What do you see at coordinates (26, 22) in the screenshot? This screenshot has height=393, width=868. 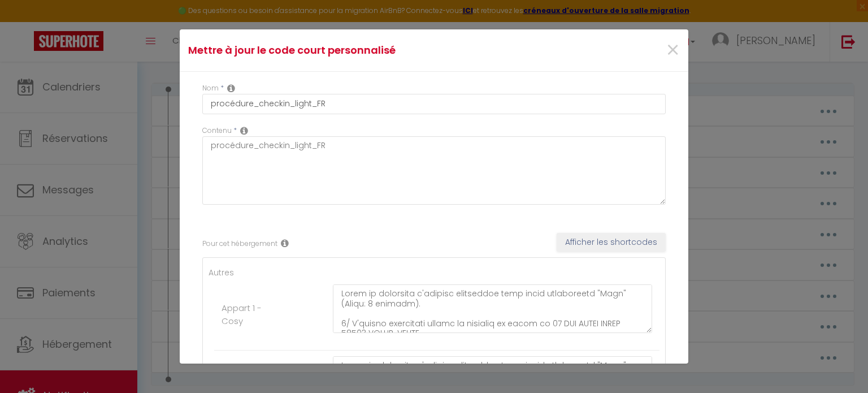 I see `button: Ouvrir le widget de chat LiveChat` at bounding box center [26, 22].